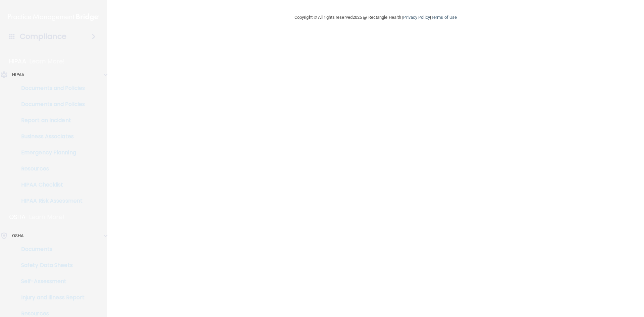 The height and width of the screenshot is (317, 644). What do you see at coordinates (416, 17) in the screenshot?
I see `a: Privacy Policy` at bounding box center [416, 17].